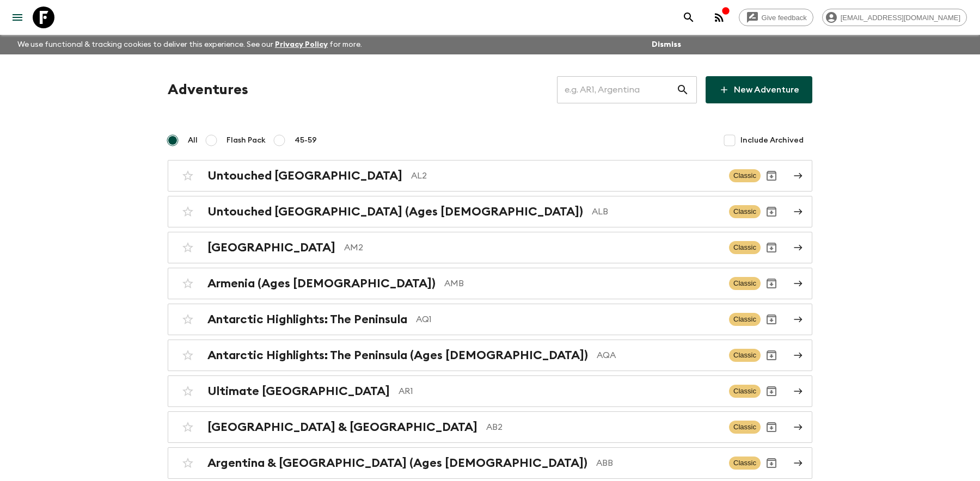 This screenshot has height=481, width=980. Describe the element at coordinates (659, 356) in the screenshot. I see `p: AQA` at that location.